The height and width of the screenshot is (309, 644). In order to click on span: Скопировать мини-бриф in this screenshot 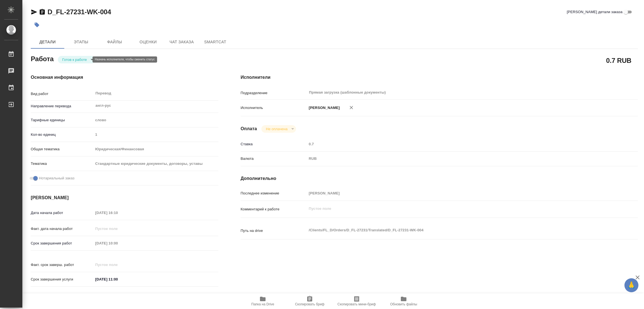, I will do `click(356, 304)`.